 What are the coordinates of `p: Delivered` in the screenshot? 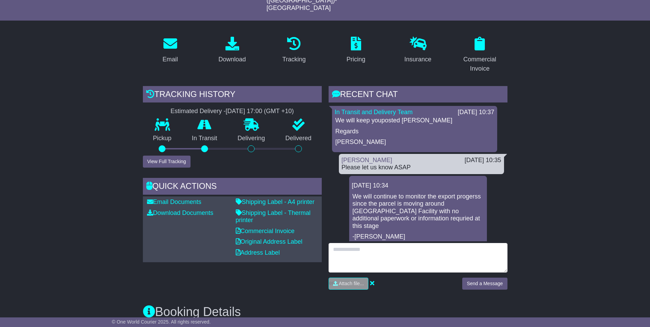 It's located at (298, 138).